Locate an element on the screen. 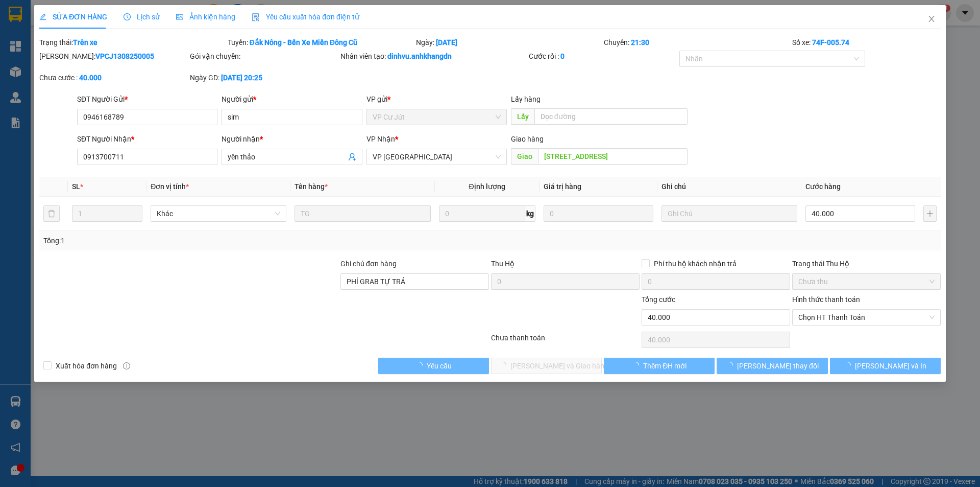 This screenshot has height=487, width=980. div: Ngày GD: is located at coordinates (264, 78).